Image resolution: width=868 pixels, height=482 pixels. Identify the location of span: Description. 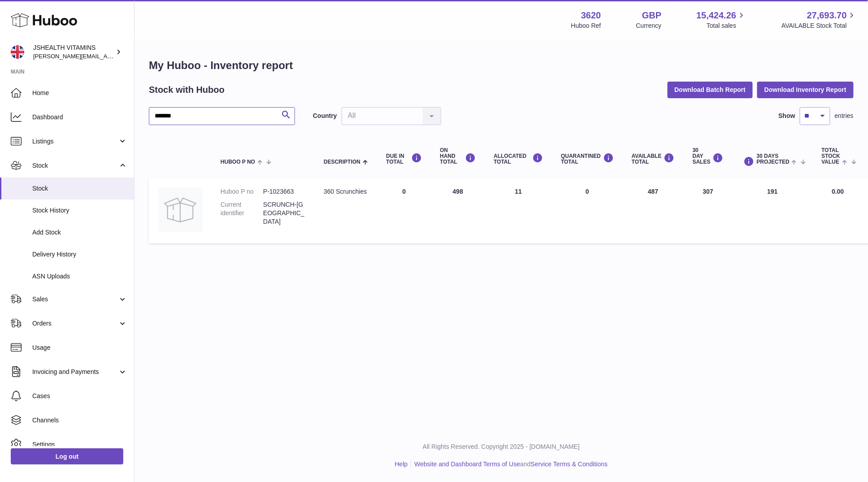
(342, 162).